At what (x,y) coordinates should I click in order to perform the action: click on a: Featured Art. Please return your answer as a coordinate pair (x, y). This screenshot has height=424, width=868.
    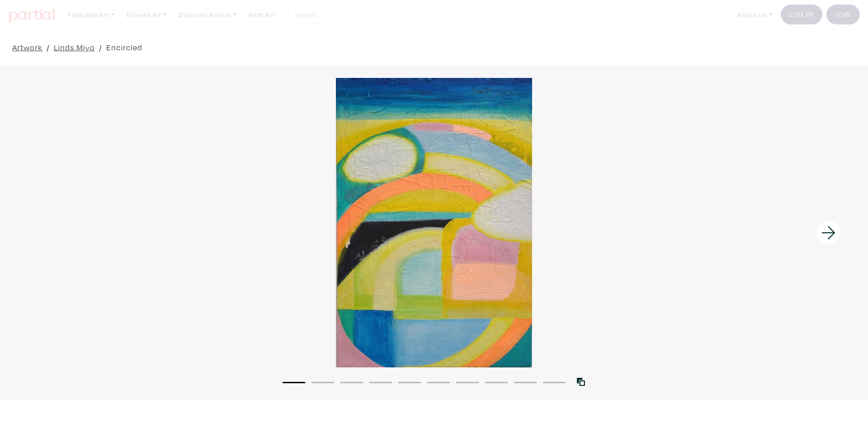
    Looking at the image, I should click on (91, 15).